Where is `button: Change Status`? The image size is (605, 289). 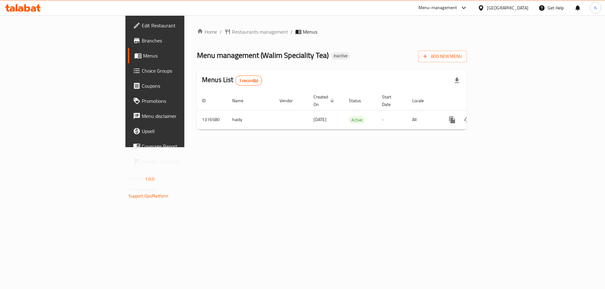
button: Change Status is located at coordinates (467, 120).